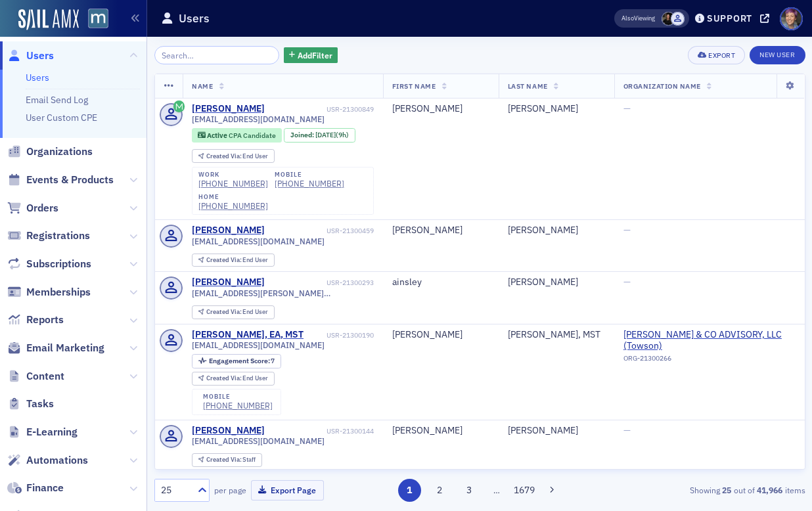 Image resolution: width=812 pixels, height=511 pixels. I want to click on span: Users, so click(40, 56).